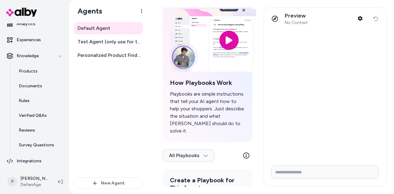 The image size is (394, 194). What do you see at coordinates (28, 56) in the screenshot?
I see `p: Knowledge` at bounding box center [28, 56].